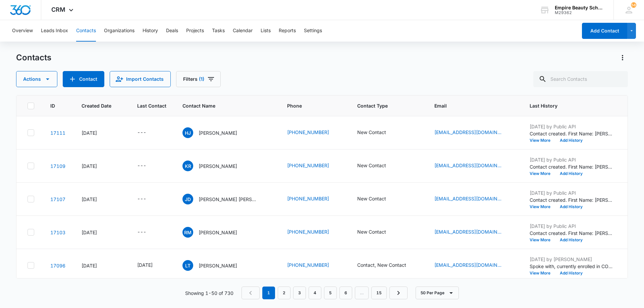 The height and width of the screenshot is (308, 644). What do you see at coordinates (96, 106) in the screenshot?
I see `span: Created Date` at bounding box center [96, 106].